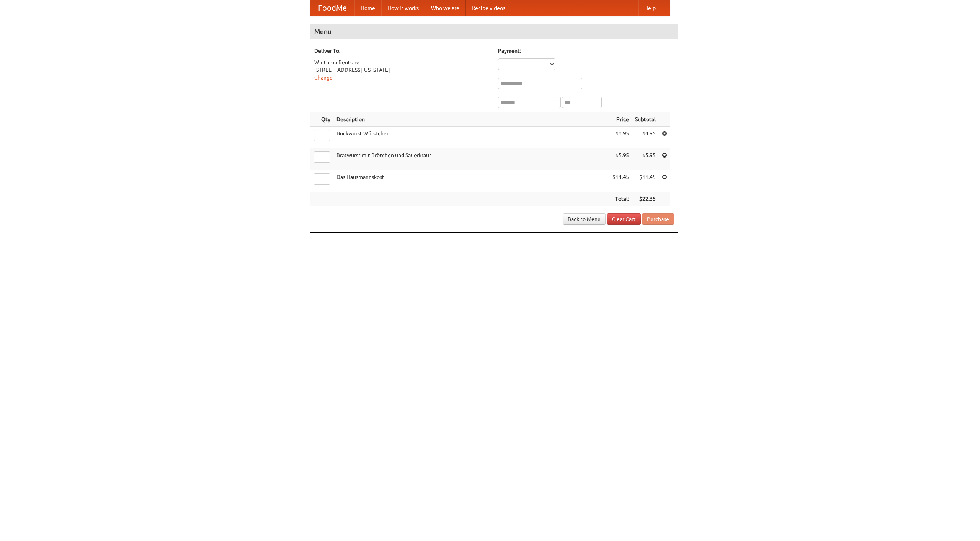 The width and height of the screenshot is (980, 541). Describe the element at coordinates (471, 181) in the screenshot. I see `td: Das Hausmannskost` at that location.